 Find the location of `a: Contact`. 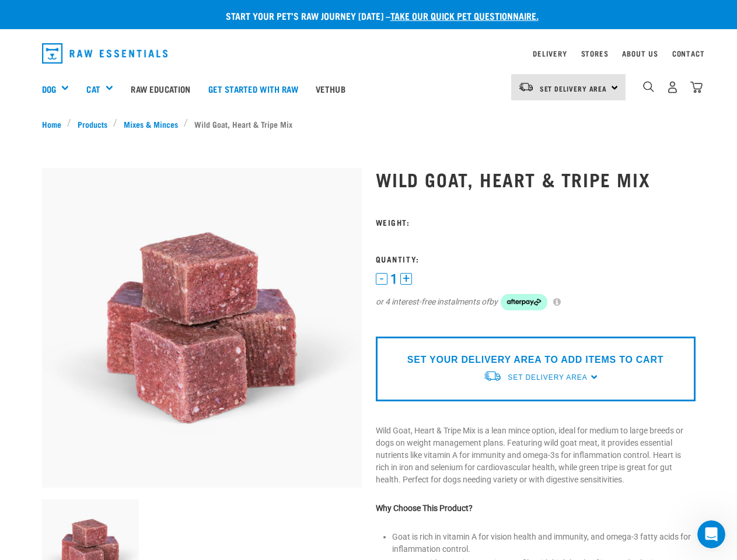

a: Contact is located at coordinates (688, 53).